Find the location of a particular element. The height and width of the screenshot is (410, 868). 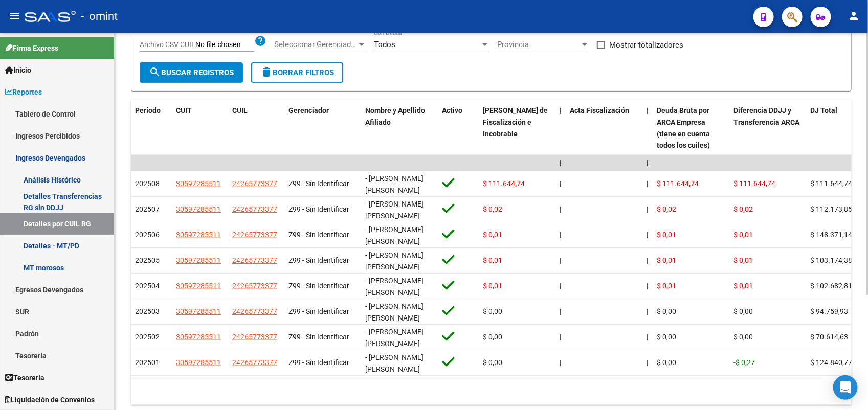

span: $ 103.174,38 is located at coordinates (831, 260).